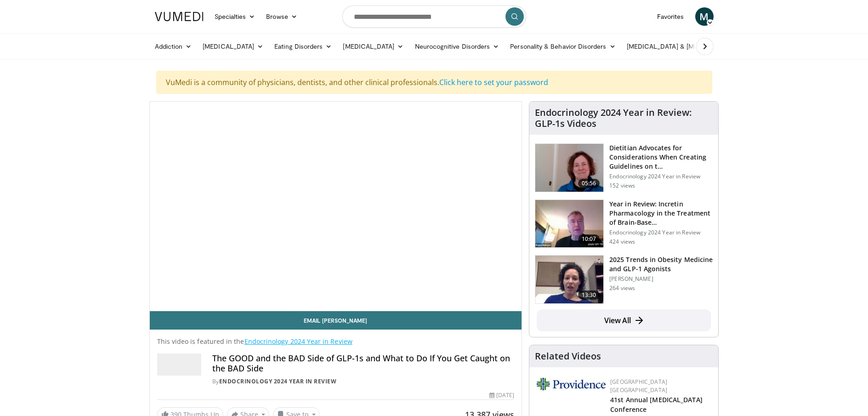  I want to click on span: 13:30, so click(589, 295).